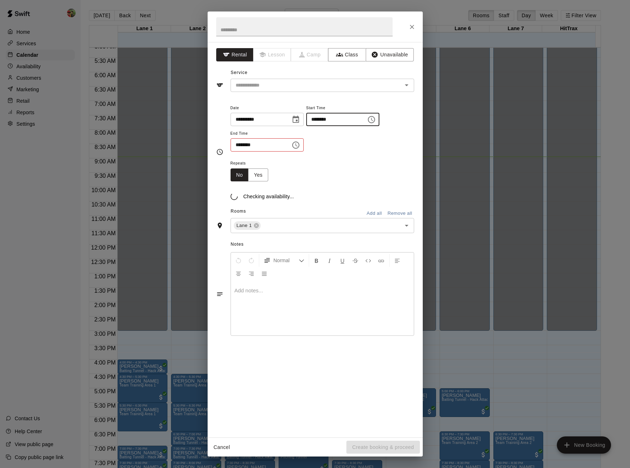 The width and height of the screenshot is (630, 468). Describe the element at coordinates (244, 225) in the screenshot. I see `span: Lane 1` at that location.